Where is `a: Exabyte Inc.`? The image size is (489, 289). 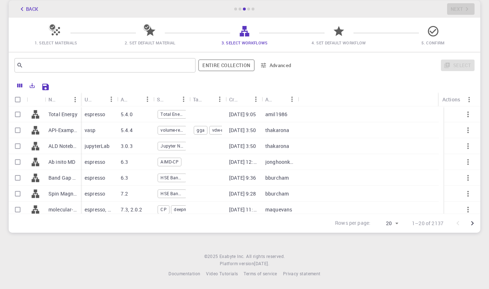 a: Exabyte Inc. is located at coordinates (232, 257).